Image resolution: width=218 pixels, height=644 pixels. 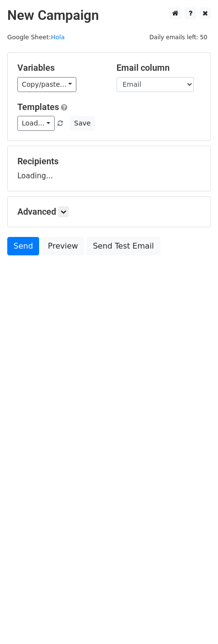 I want to click on a: Daily emails left: 50, so click(x=178, y=37).